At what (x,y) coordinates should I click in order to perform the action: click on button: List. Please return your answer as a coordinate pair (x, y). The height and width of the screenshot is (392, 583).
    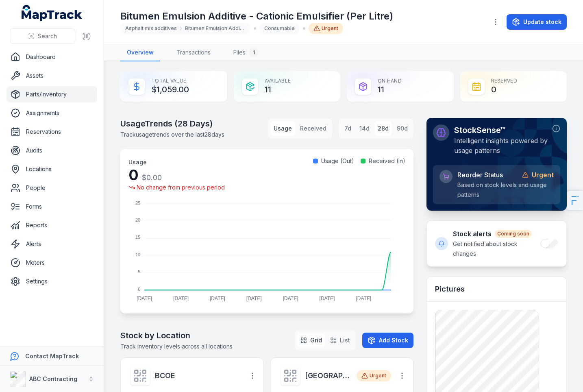
    Looking at the image, I should click on (340, 340).